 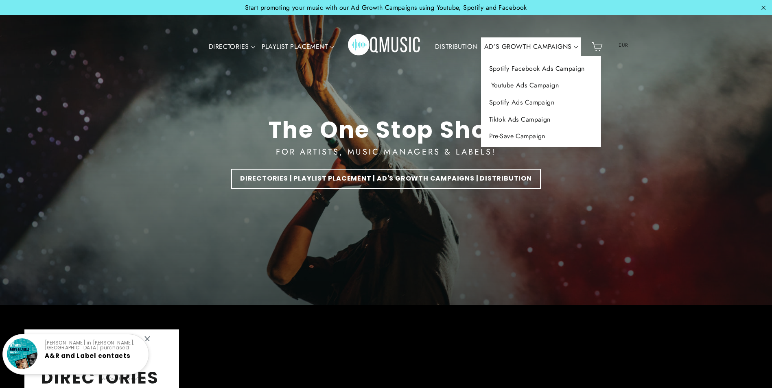 What do you see at coordinates (541, 69) in the screenshot?
I see `a: Spotify Facebook Ads Campaign` at bounding box center [541, 69].